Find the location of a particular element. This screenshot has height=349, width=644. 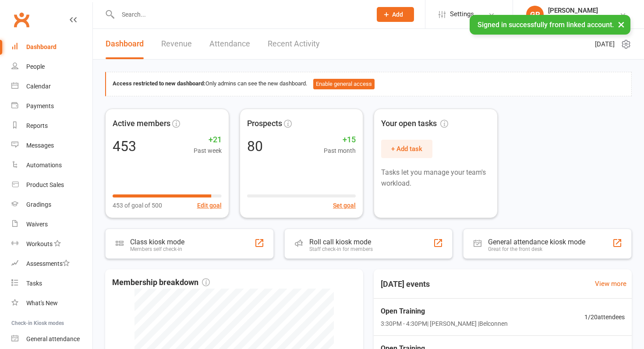

span: Past week is located at coordinates (208, 150).